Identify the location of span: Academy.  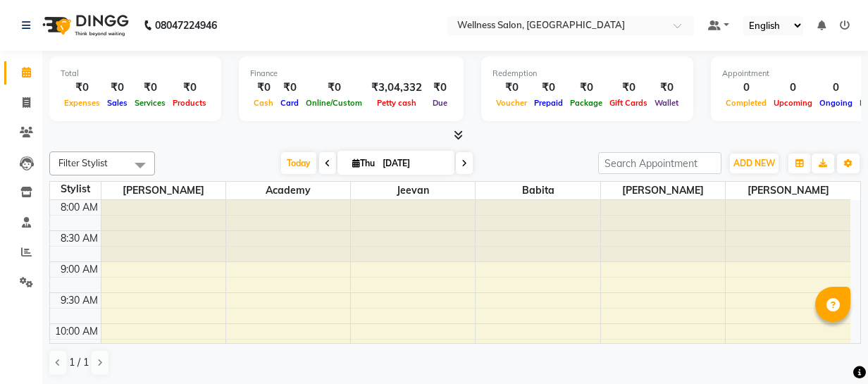
(288, 191).